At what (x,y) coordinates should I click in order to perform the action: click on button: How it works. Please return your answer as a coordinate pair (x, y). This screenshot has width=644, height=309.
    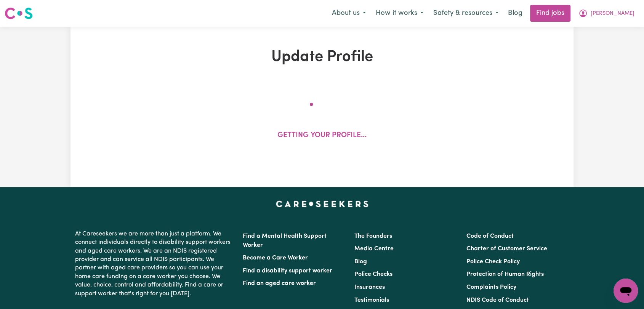
    Looking at the image, I should click on (399, 13).